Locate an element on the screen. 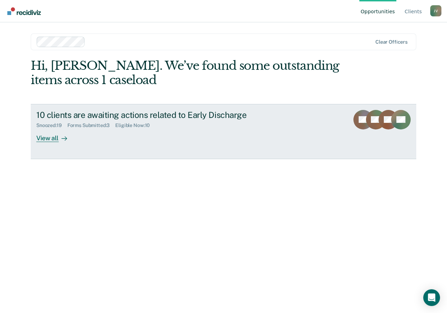 This screenshot has height=313, width=447. div: 10 clients are awaiting actions related to Early Discharge is located at coordinates (159, 115).